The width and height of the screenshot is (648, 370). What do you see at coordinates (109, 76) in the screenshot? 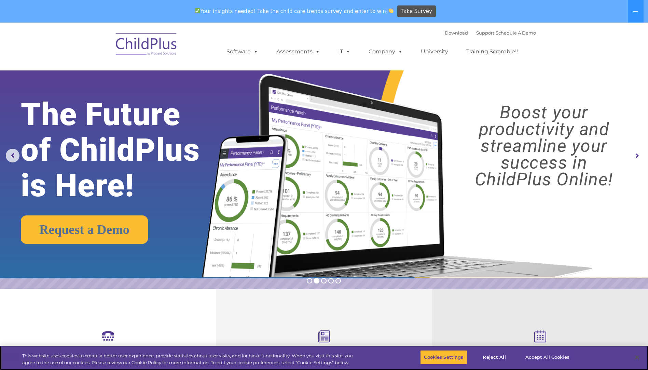
I see `span: Phone number` at bounding box center [109, 76].